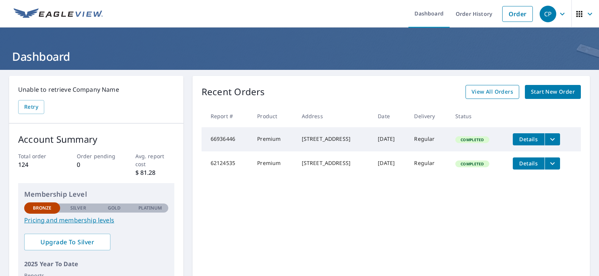 Image resolution: width=599 pixels, height=276 pixels. What do you see at coordinates (96, 140) in the screenshot?
I see `p: Account Summary` at bounding box center [96, 140].